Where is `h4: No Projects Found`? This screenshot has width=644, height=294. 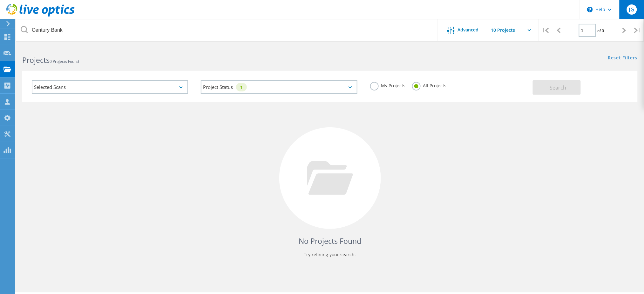 h4: No Projects Found is located at coordinates (330, 242).